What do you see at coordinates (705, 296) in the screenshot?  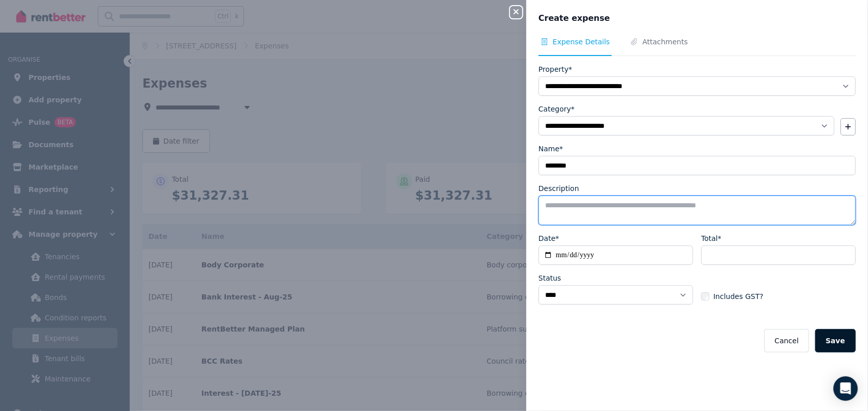 I see `input: Includes GST?` at bounding box center [705, 296].